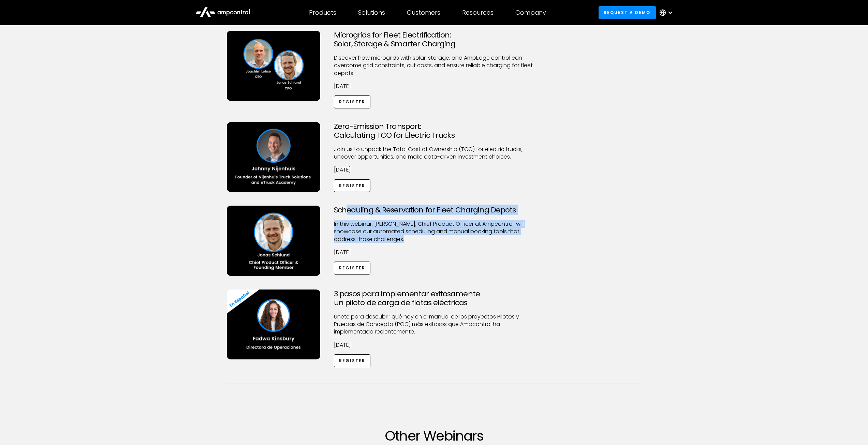 This screenshot has height=445, width=868. Describe the element at coordinates (434, 324) in the screenshot. I see `p: Únete para descubrir qué hay en el manual de los proyectos Pilotos y Pruebas de Concepto (POC) má...` at that location.